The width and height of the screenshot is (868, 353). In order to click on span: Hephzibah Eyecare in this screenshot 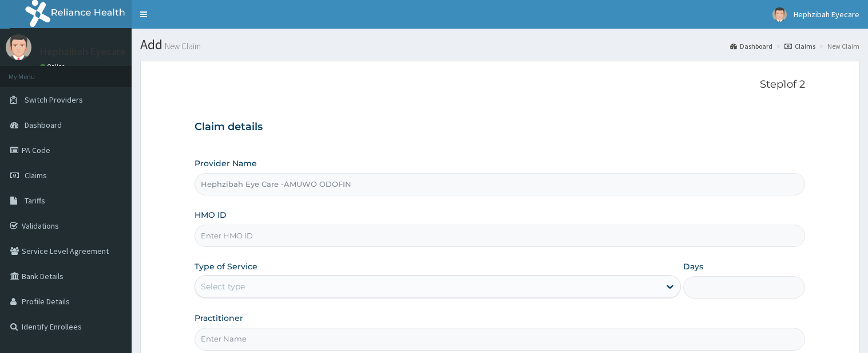, I will do `click(826, 14)`.